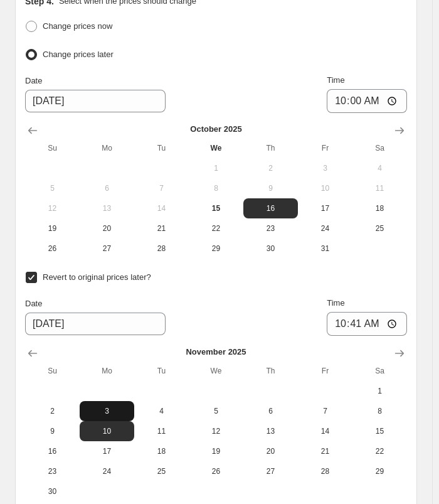 The height and width of the screenshot is (504, 439). What do you see at coordinates (325, 189) in the screenshot?
I see `button: Friday October 10 2025` at bounding box center [325, 189].